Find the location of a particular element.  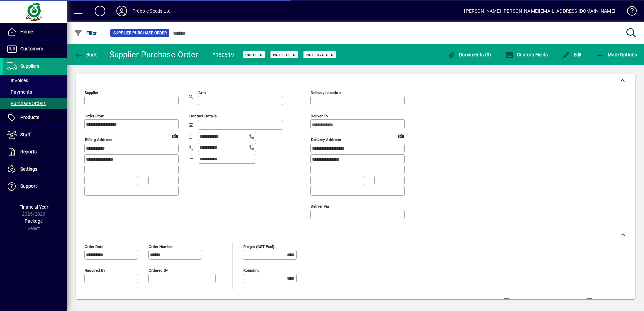

button: Profile is located at coordinates (122, 11).